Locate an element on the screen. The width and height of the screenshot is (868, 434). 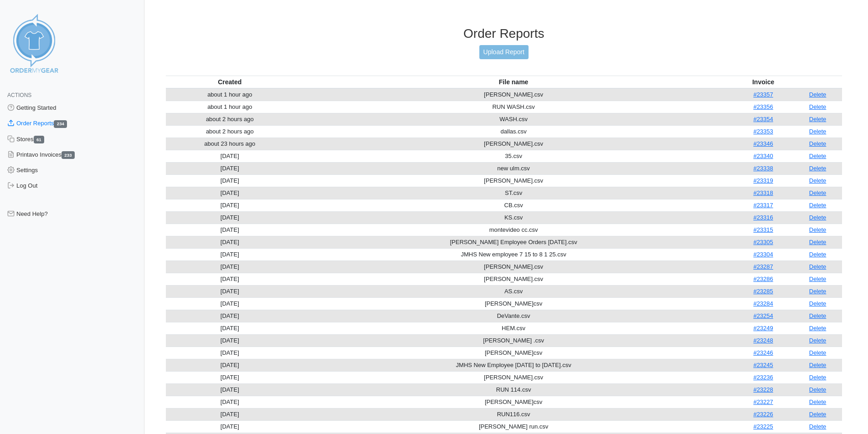
a: #23284 is located at coordinates (763, 304).